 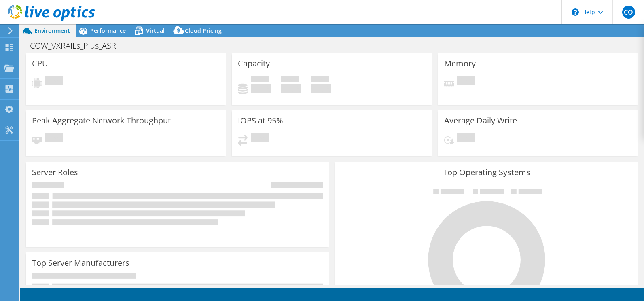 I want to click on h3: Memory, so click(x=460, y=64).